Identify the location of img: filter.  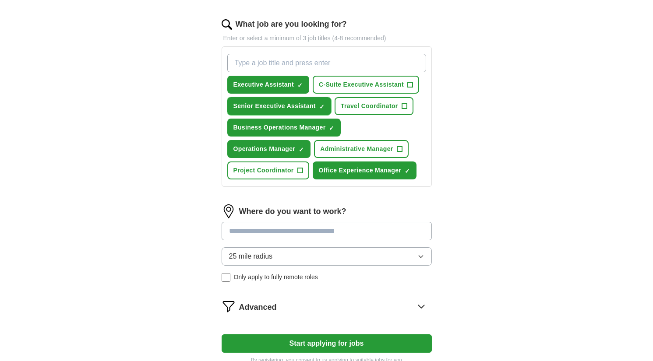
(228, 306).